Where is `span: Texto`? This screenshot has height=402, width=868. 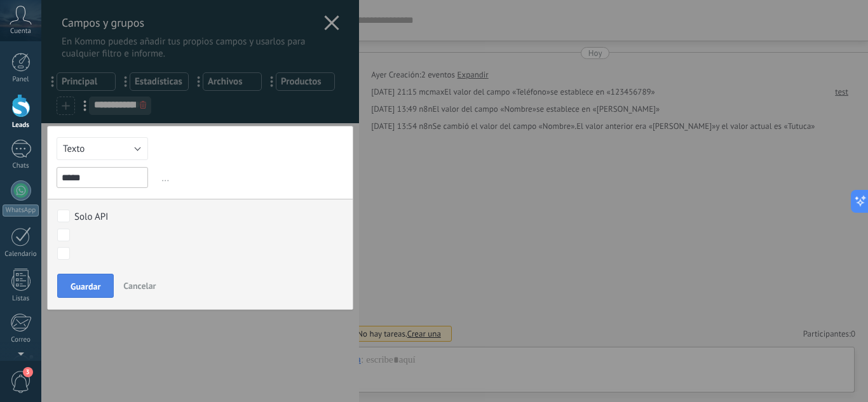 span: Texto is located at coordinates (74, 148).